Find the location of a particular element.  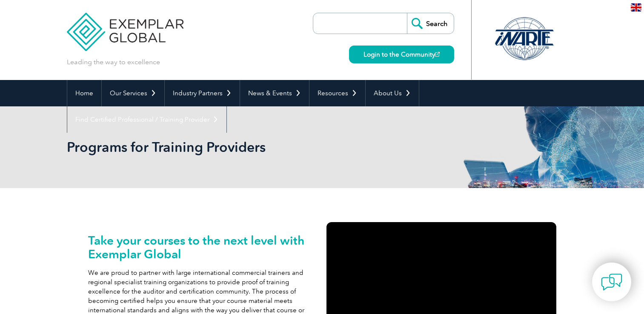

a: Home is located at coordinates (84, 93).